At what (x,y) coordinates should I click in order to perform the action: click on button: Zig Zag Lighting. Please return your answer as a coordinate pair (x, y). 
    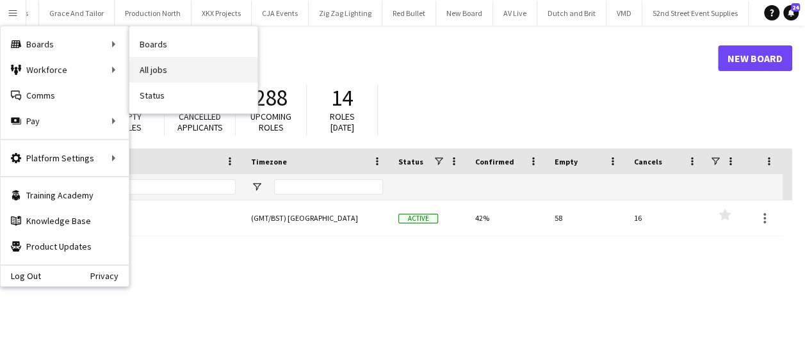
    Looking at the image, I should click on (345, 13).